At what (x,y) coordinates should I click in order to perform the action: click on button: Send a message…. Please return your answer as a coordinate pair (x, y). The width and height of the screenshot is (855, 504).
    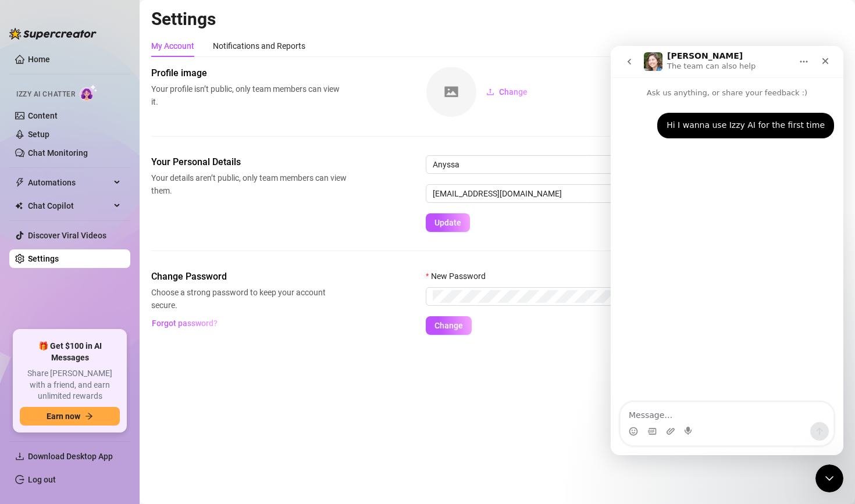
    Looking at the image, I should click on (209, 386).